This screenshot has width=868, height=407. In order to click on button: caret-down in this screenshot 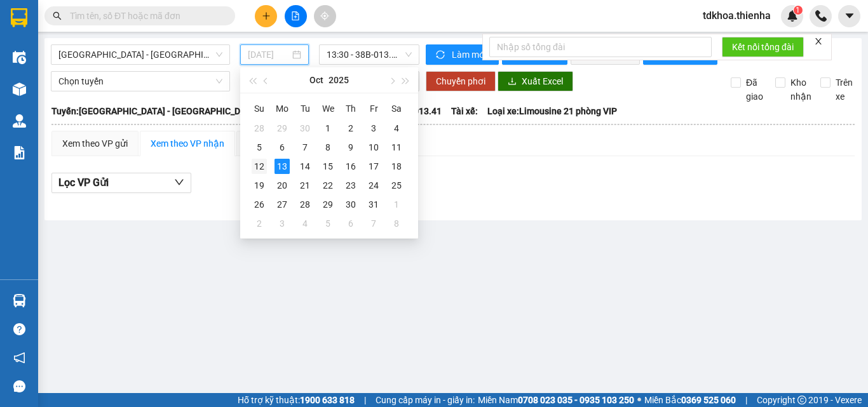, I will do `click(849, 15)`.